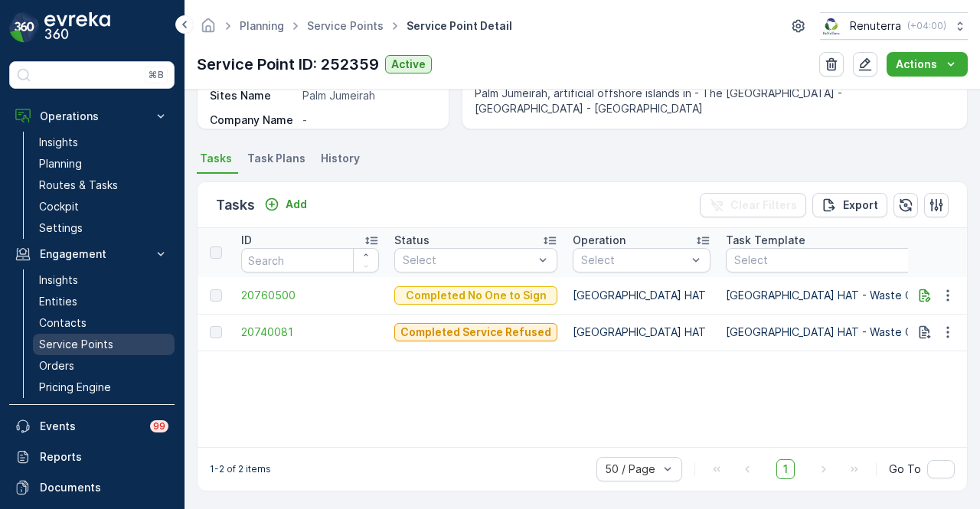  What do you see at coordinates (475, 333) in the screenshot?
I see `button: Completed Service Refused` at bounding box center [475, 333].